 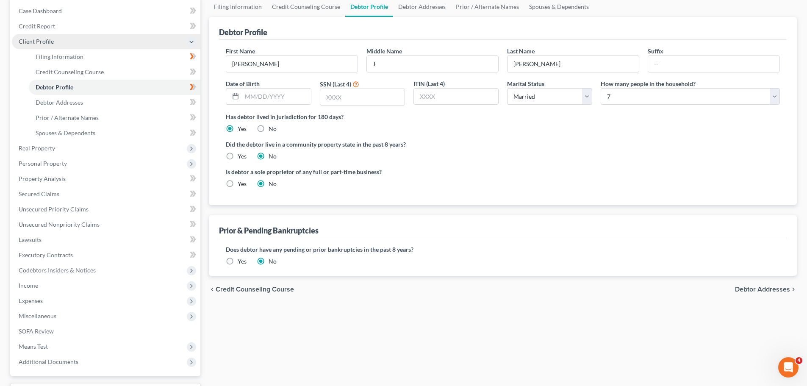 I want to click on i: chevron_left, so click(x=212, y=289).